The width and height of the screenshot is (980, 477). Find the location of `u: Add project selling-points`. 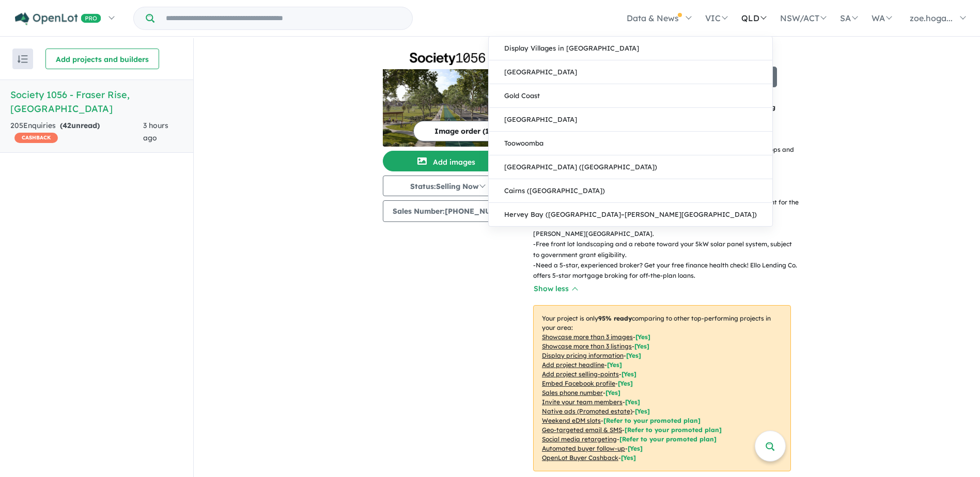

u: Add project selling-points is located at coordinates (580, 374).